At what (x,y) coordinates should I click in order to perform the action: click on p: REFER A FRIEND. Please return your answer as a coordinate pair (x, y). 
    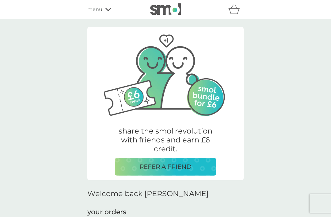
    Looking at the image, I should click on (166, 166).